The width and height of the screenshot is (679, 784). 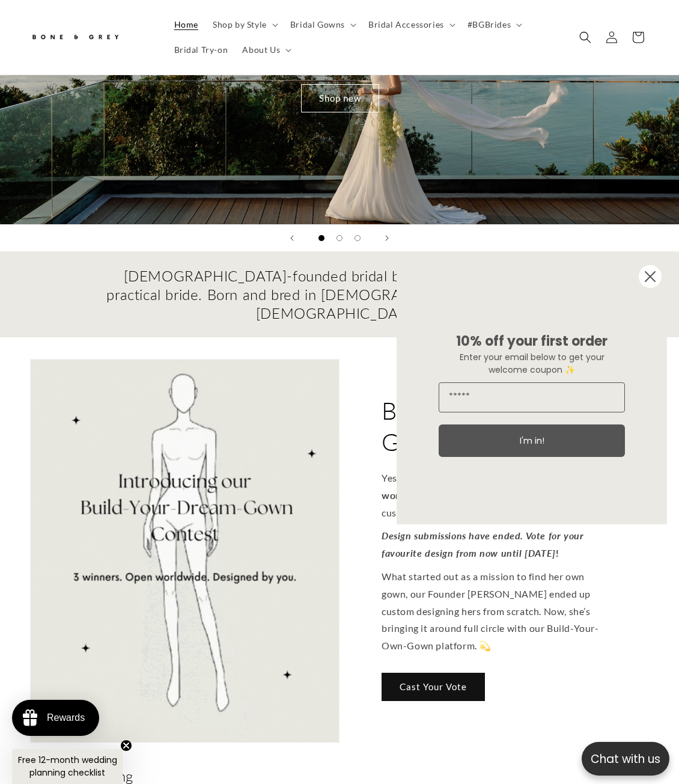 I want to click on button: Load slide 2 of 3, so click(x=340, y=238).